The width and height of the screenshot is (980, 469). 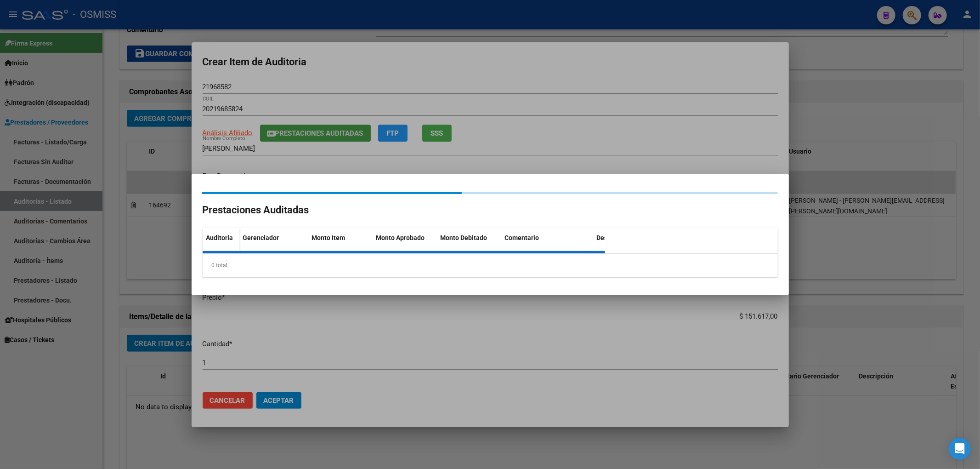 What do you see at coordinates (261, 238) in the screenshot?
I see `span: Gerenciador` at bounding box center [261, 238].